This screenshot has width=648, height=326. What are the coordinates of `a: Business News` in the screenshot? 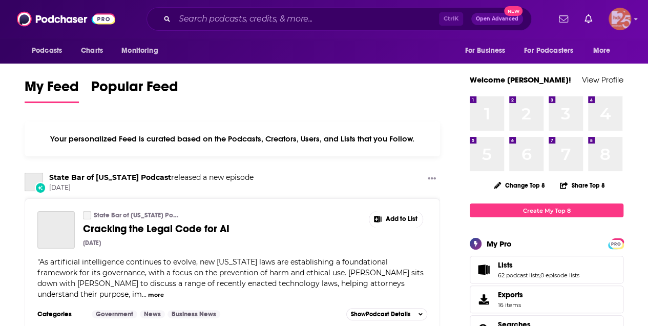 It's located at (194, 314).